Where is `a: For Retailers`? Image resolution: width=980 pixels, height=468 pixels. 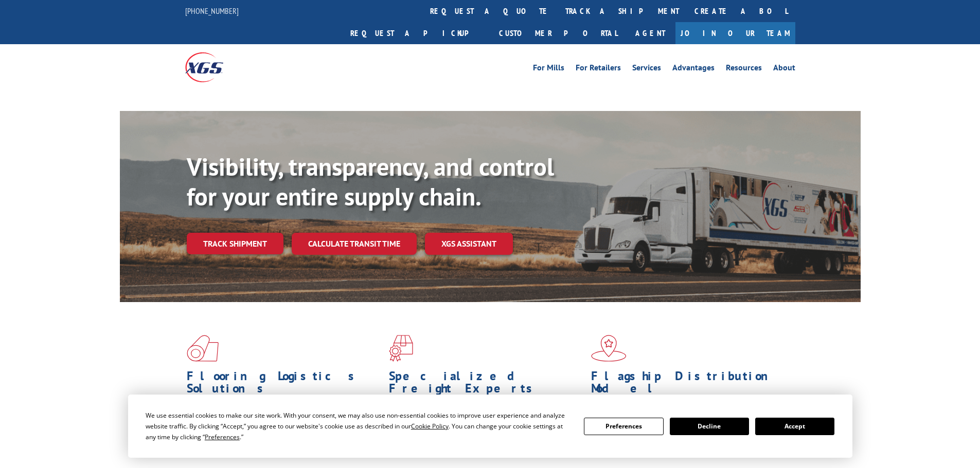 a: For Retailers is located at coordinates (598, 69).